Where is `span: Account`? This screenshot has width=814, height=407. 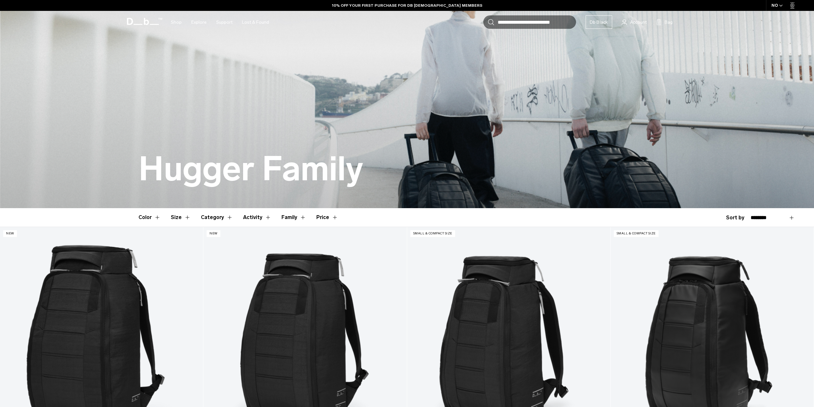 span: Account is located at coordinates (639, 22).